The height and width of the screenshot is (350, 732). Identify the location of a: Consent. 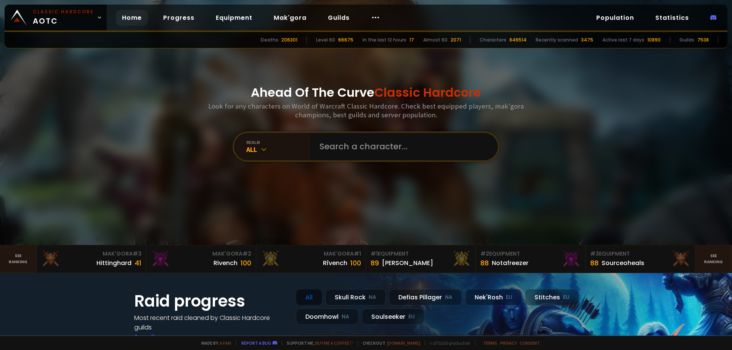
(530, 343).